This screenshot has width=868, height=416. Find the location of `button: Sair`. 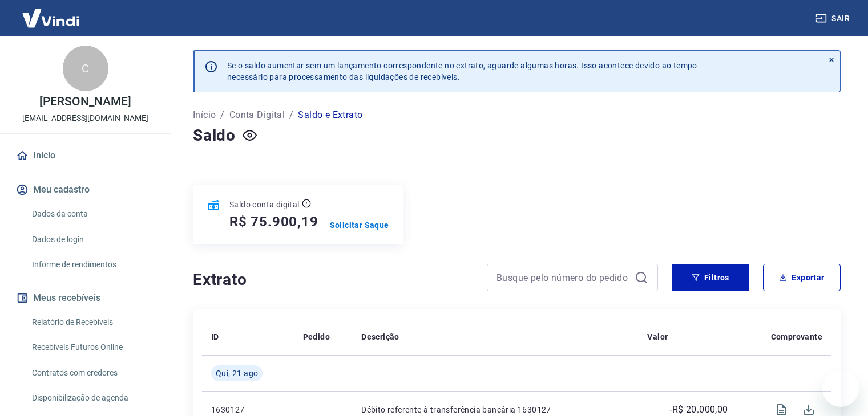

button: Sair is located at coordinates (834, 18).